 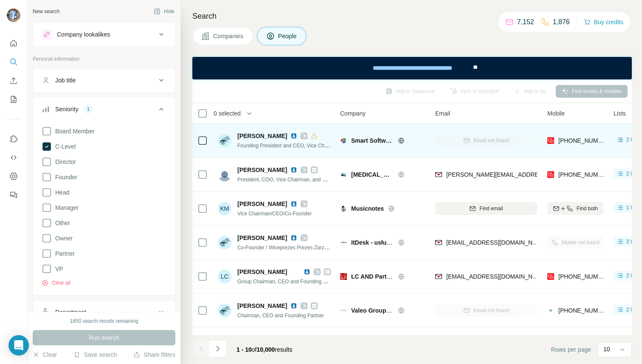 What do you see at coordinates (57, 269) in the screenshot?
I see `span: VP` at bounding box center [57, 269].